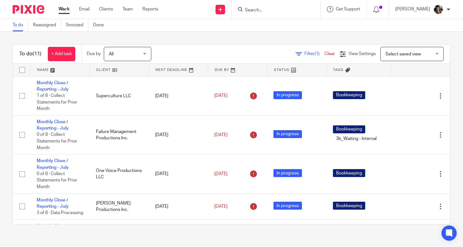 This screenshot has width=463, height=247. Describe the element at coordinates (348, 9) in the screenshot. I see `span: Get Support` at that location.